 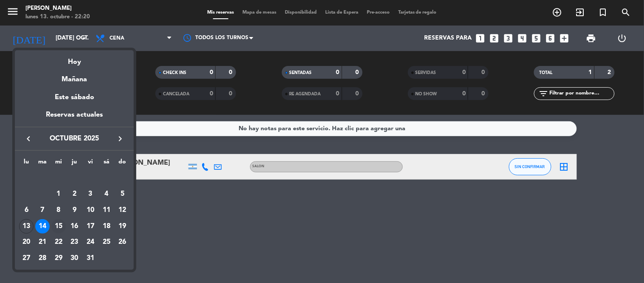 What do you see at coordinates (59, 226) in the screenshot?
I see `div: 15` at bounding box center [59, 226].